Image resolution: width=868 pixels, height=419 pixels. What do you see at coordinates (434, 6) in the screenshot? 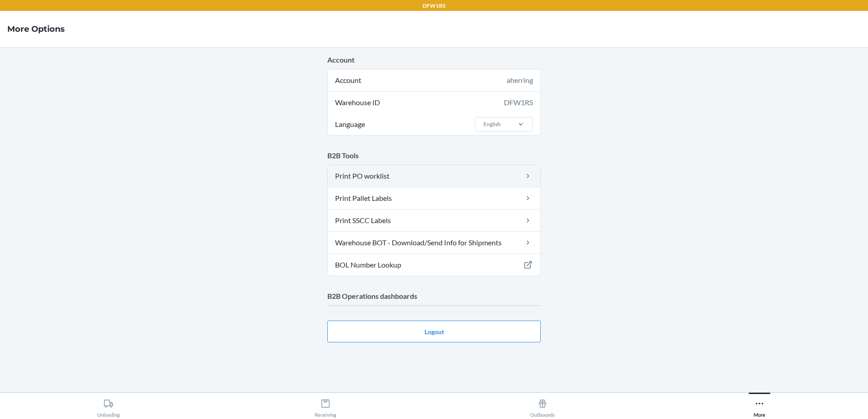
I see `p: DFW1RS` at bounding box center [434, 6].